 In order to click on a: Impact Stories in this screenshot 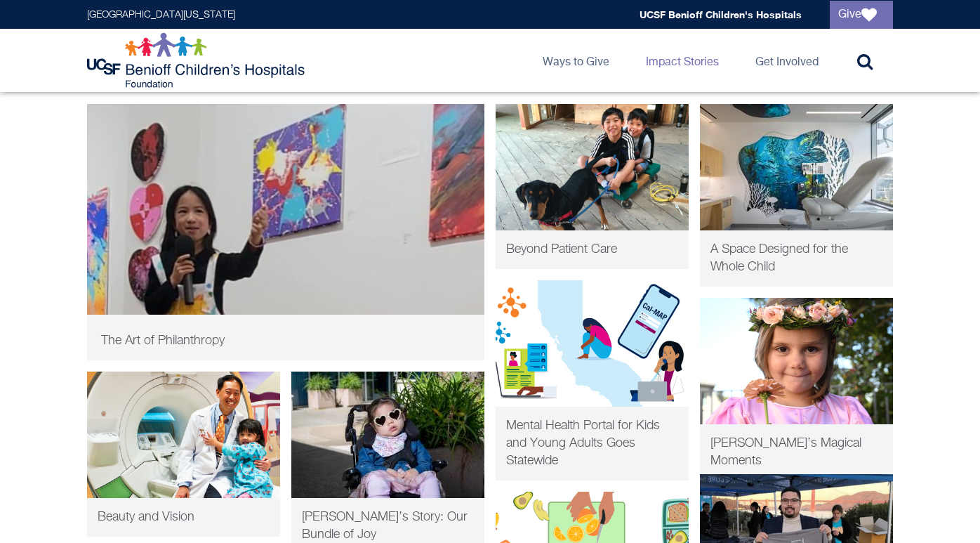, I will do `click(683, 60)`.